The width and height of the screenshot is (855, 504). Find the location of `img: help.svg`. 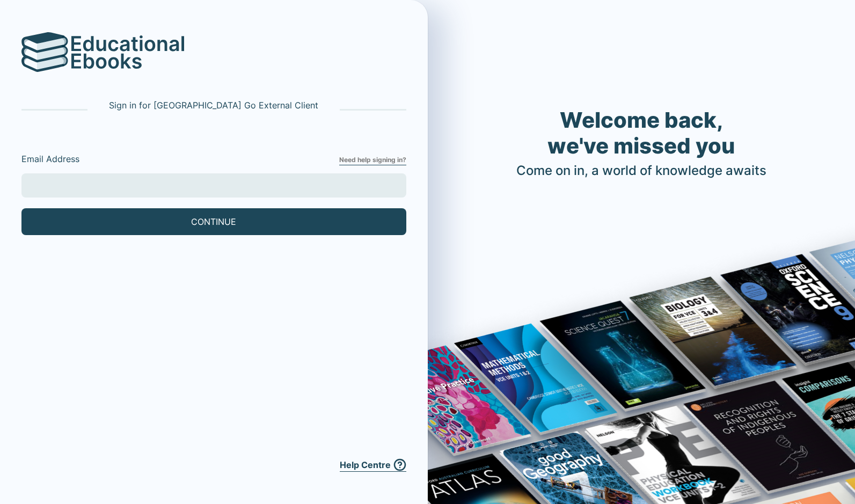

img: help.svg is located at coordinates (400, 465).